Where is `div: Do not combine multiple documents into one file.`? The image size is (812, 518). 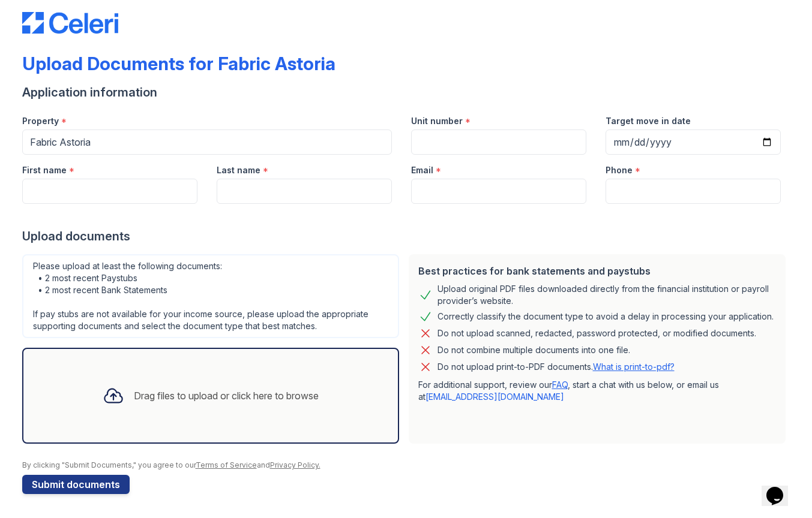
div: Do not combine multiple documents into one file. is located at coordinates (534, 350).